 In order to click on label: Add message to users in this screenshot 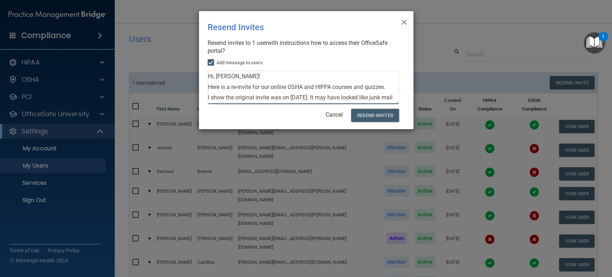, I will do `click(235, 63)`.